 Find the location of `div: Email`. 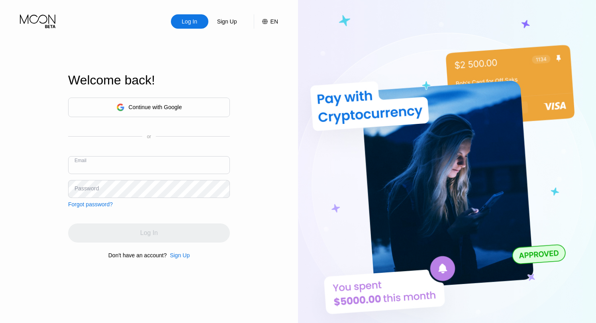

div: Email is located at coordinates (80, 161).